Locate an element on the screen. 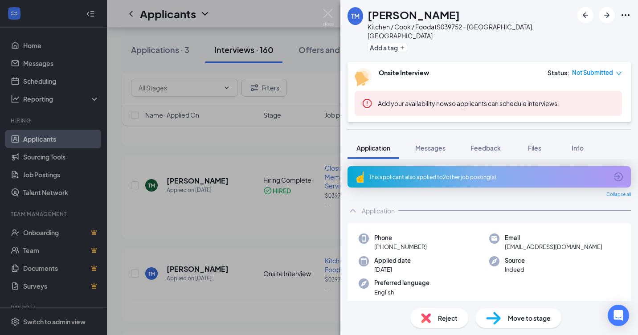 The width and height of the screenshot is (638, 335). b: Onsite Interview is located at coordinates (404, 73).